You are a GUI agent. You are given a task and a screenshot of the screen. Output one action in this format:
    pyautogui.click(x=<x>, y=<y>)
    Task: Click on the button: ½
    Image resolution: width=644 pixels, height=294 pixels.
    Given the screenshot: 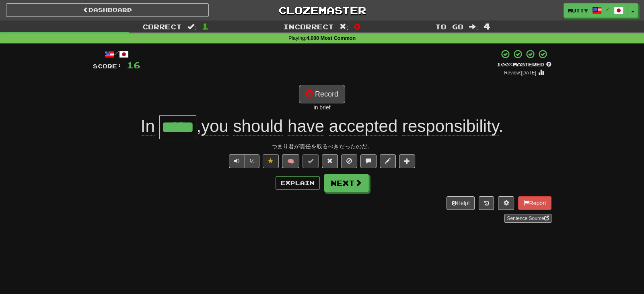 What is the action you would take?
    pyautogui.click(x=252, y=161)
    